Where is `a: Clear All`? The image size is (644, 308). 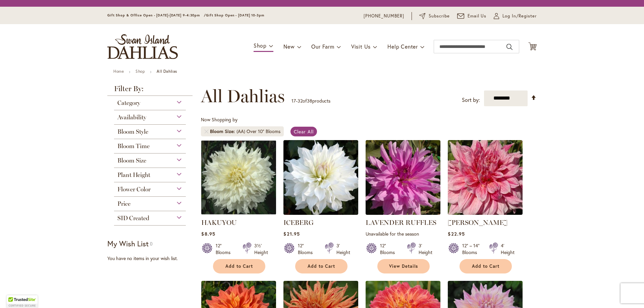
a: Clear All is located at coordinates (304, 131).